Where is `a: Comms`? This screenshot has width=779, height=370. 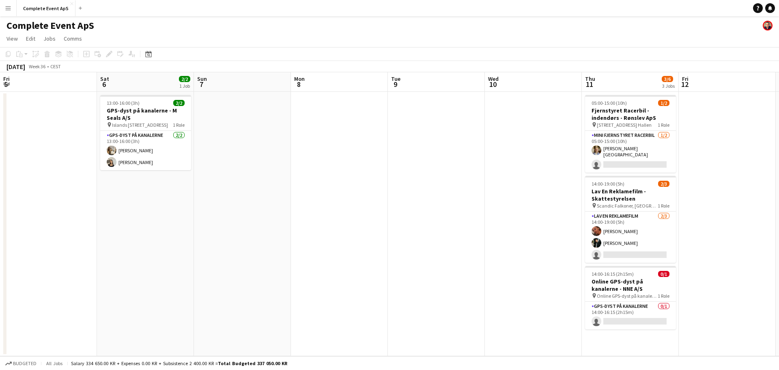
a: Comms is located at coordinates (73, 39).